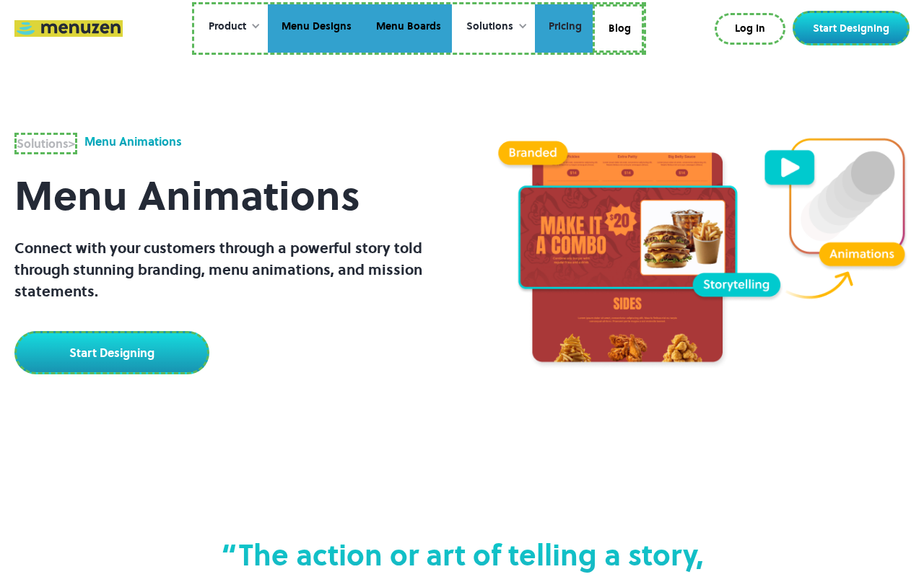  What do you see at coordinates (43, 144) in the screenshot?
I see `strong: Solutions` at bounding box center [43, 144].